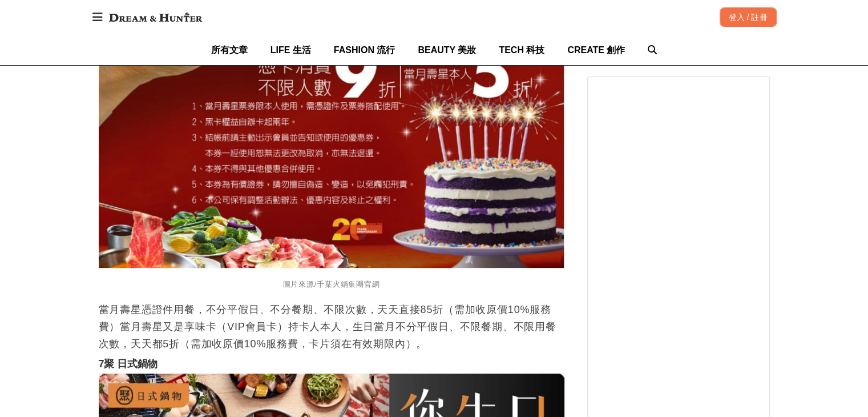 The height and width of the screenshot is (417, 868). Describe the element at coordinates (596, 50) in the screenshot. I see `span: CREATE 創作` at that location.